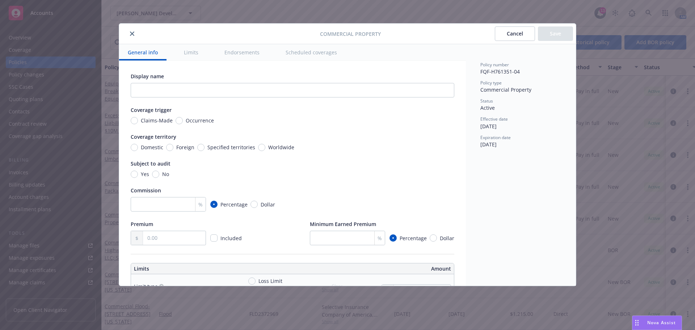  Describe the element at coordinates (375, 269) in the screenshot. I see `th: Amount` at that location.